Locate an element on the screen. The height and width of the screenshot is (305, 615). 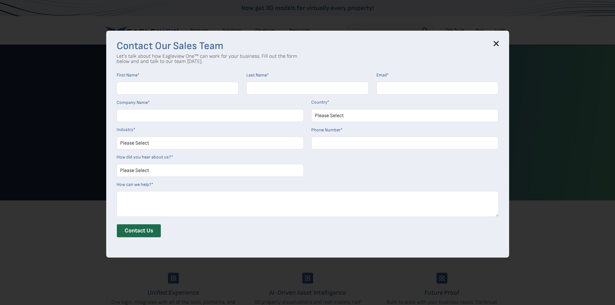
span: Last Name is located at coordinates (257, 75).